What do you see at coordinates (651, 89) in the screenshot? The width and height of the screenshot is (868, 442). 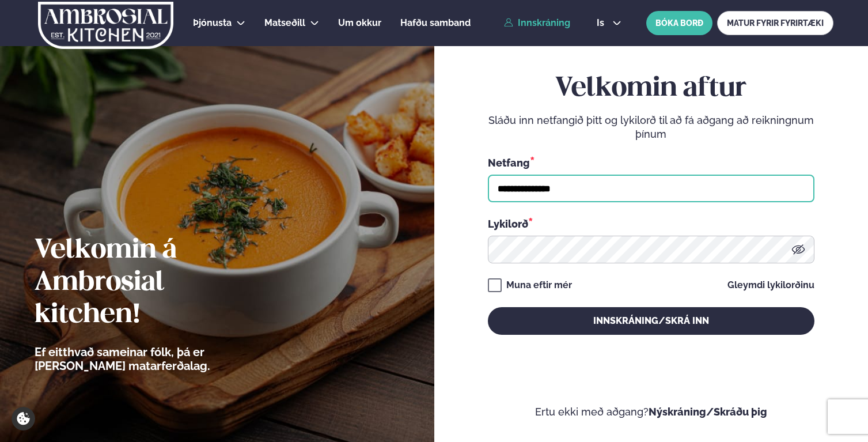 I see `h2: Velkomin aftur` at bounding box center [651, 89].